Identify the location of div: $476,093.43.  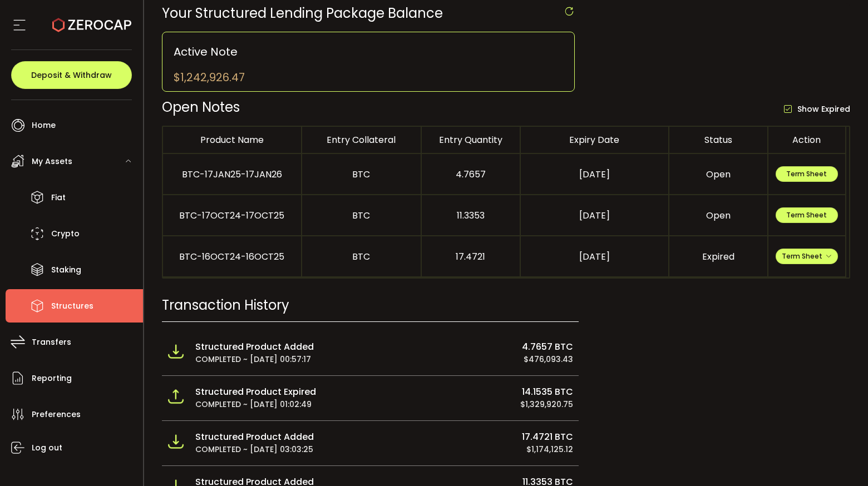
(481, 359).